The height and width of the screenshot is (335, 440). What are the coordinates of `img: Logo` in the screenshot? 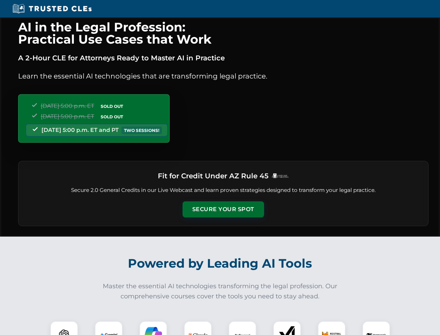 It's located at (280, 175).